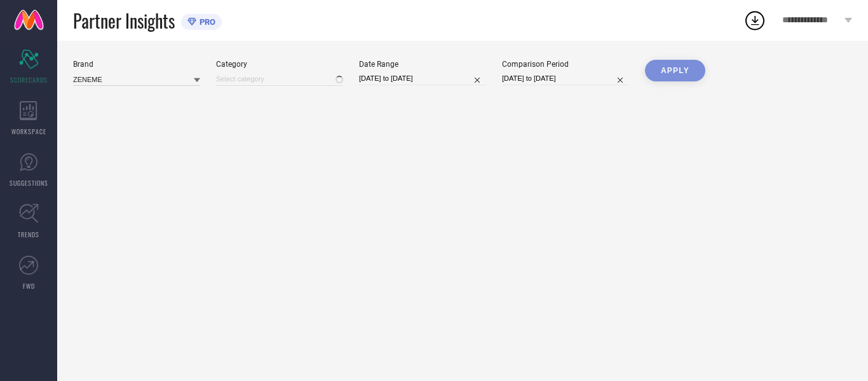  Describe the element at coordinates (280, 64) in the screenshot. I see `div: Category` at that location.